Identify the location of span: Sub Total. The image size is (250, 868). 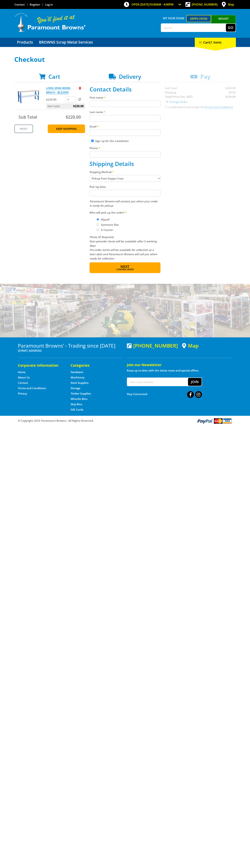
(28, 117).